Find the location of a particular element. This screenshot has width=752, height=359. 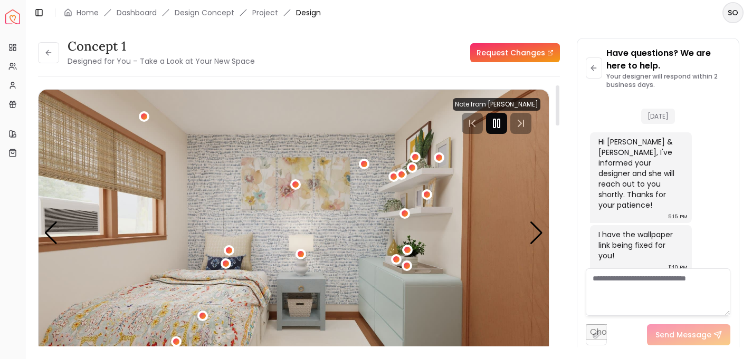

img: Spacejoy Logo is located at coordinates (13, 17).